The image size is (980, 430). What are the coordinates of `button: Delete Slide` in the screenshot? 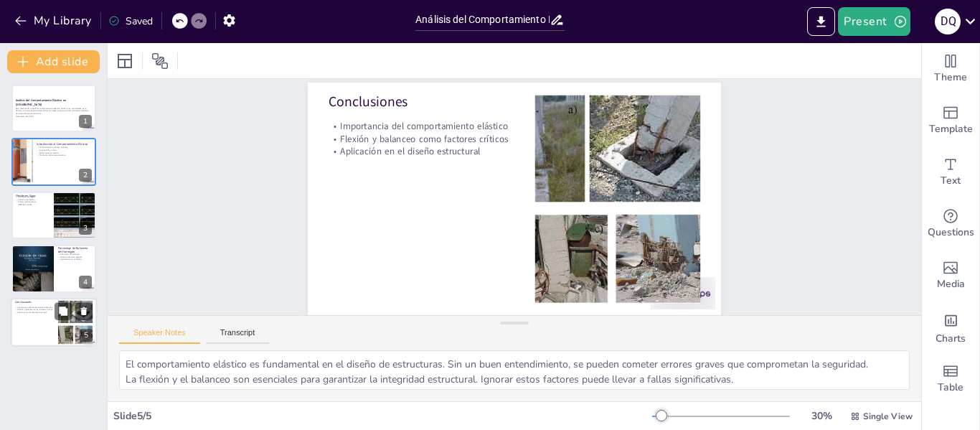 It's located at (84, 311).